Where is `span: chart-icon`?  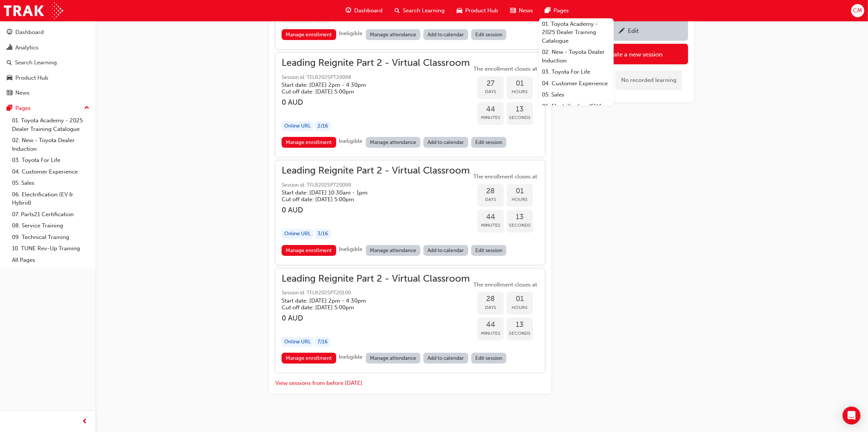 span: chart-icon is located at coordinates (10, 48).